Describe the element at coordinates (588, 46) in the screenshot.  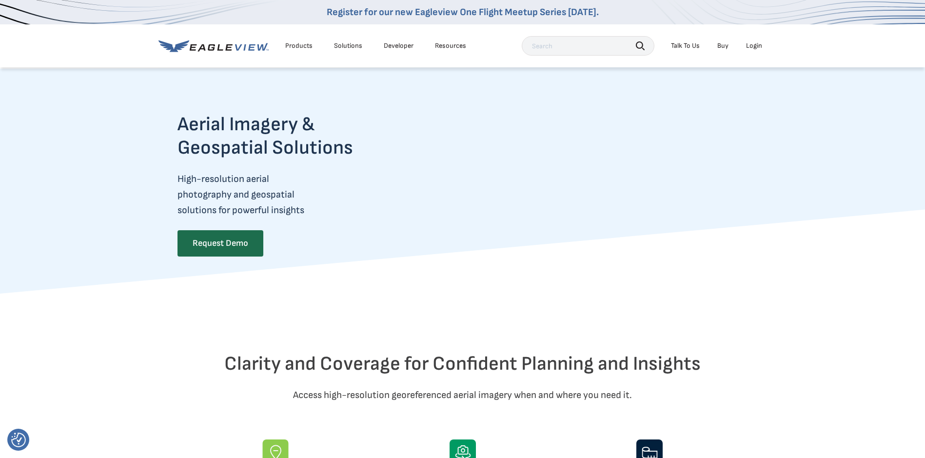
I see `input: Search` at that location.